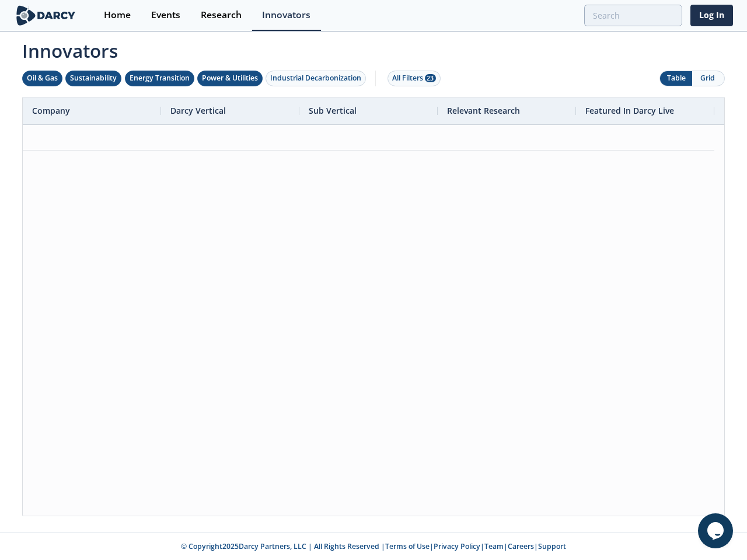  I want to click on img: logo-wide.svg, so click(45, 15).